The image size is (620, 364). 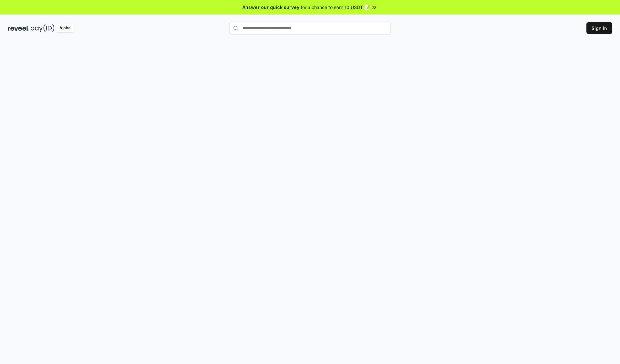 I want to click on button: Sign In, so click(x=599, y=28).